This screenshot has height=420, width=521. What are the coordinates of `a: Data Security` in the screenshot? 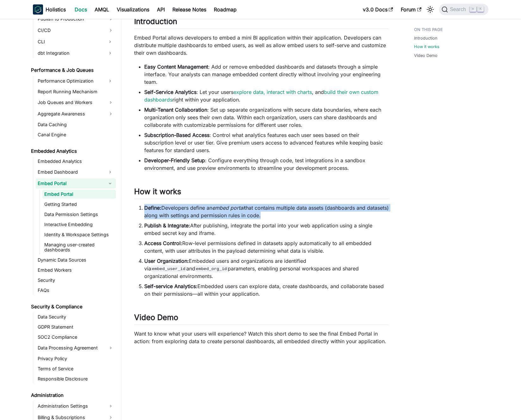 It's located at (75, 317).